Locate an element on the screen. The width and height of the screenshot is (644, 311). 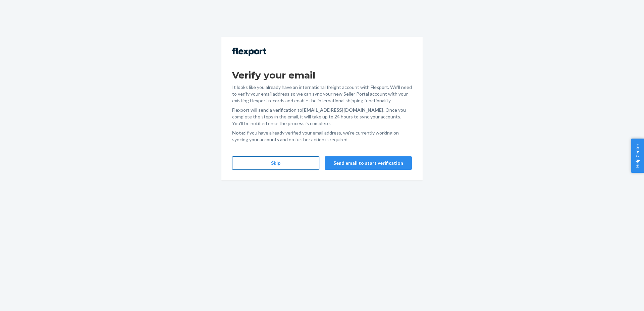
span: Help Center is located at coordinates (637, 156).